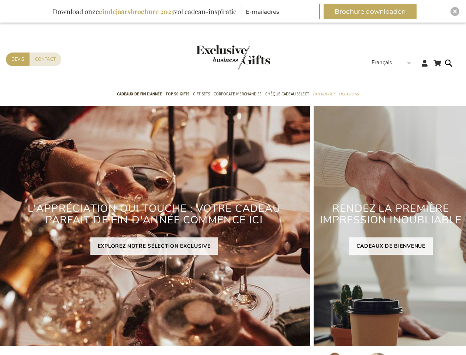 The height and width of the screenshot is (355, 466). I want to click on a: CADEAUX DE BIENVENUE, so click(391, 246).